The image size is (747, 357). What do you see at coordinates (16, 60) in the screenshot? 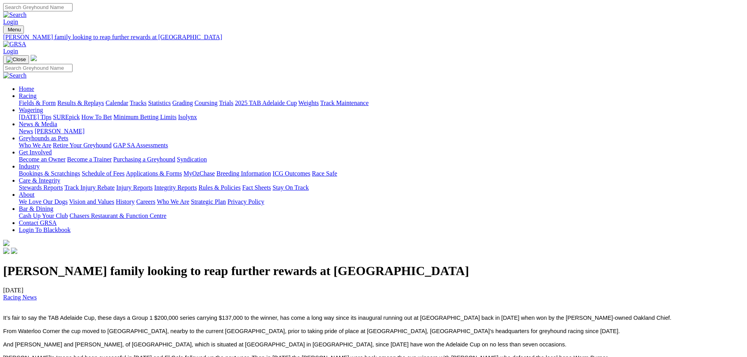
I see `img: Close` at bounding box center [16, 60].